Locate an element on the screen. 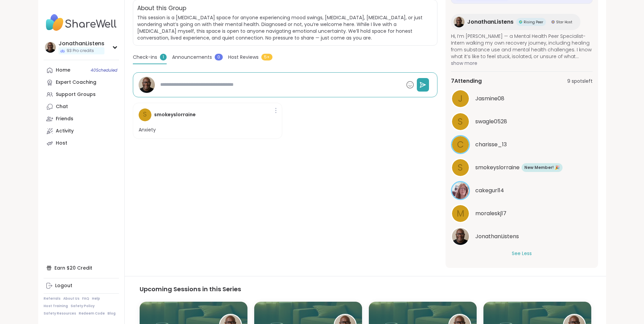 Image resolution: width=644 pixels, height=324 pixels. span: Check-ins is located at coordinates (145, 57).